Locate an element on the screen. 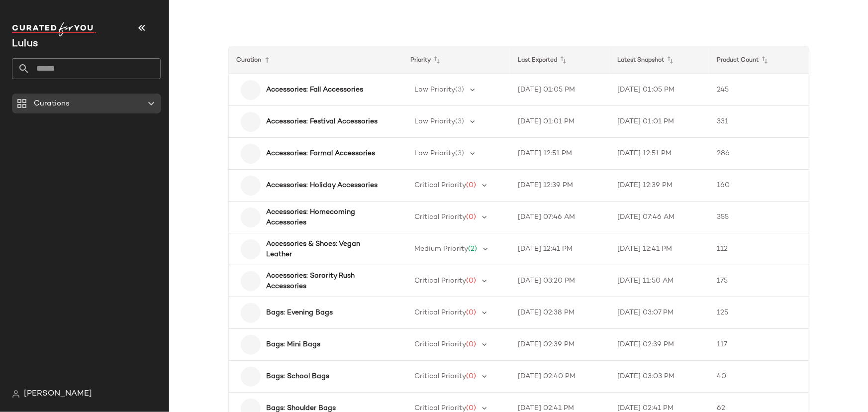 The image size is (868, 412). td: 160 is located at coordinates (759, 186).